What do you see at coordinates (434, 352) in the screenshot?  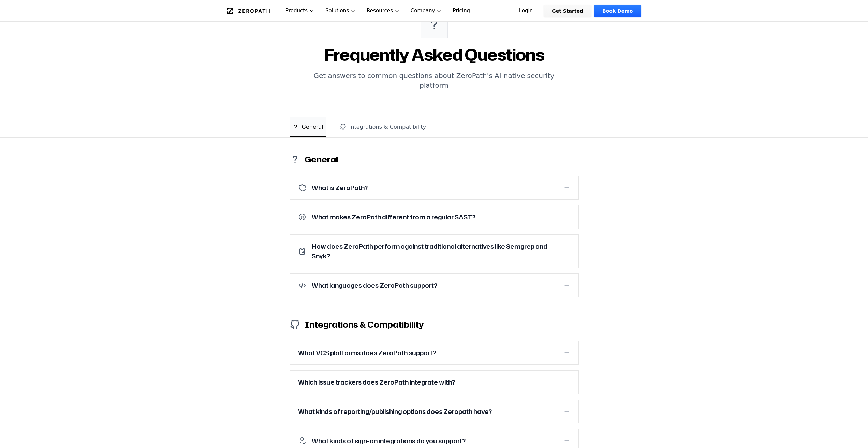 I see `button: What VCS platforms does ZeroPath support?` at bounding box center [434, 352].